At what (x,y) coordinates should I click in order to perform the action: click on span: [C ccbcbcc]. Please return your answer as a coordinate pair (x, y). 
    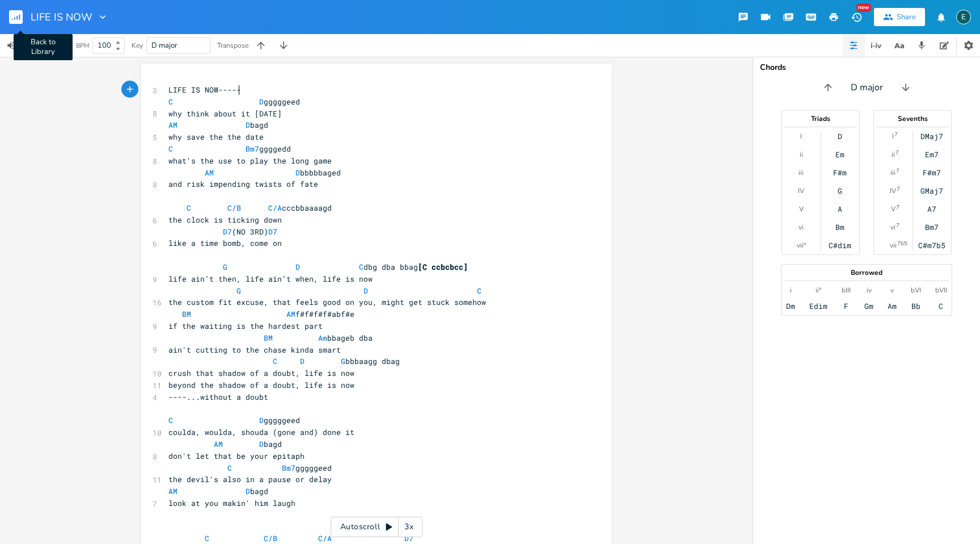
    Looking at the image, I should click on (443, 267).